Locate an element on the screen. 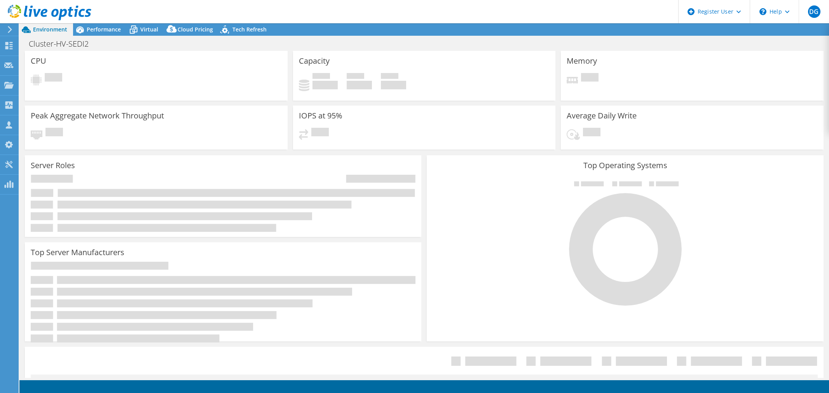 This screenshot has height=393, width=829. span: Performance is located at coordinates (104, 29).